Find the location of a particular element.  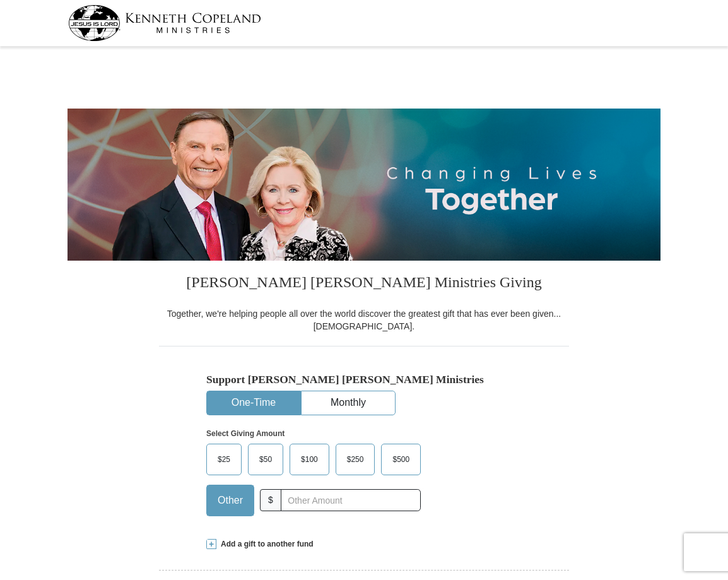

img: kcm-header-logo.svg is located at coordinates (165, 23).